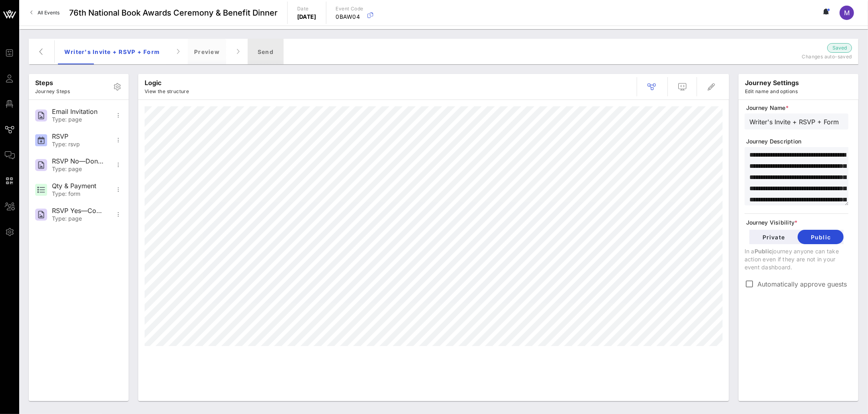 The width and height of the screenshot is (868, 414). Describe the element at coordinates (349, 9) in the screenshot. I see `p: Event Code` at that location.